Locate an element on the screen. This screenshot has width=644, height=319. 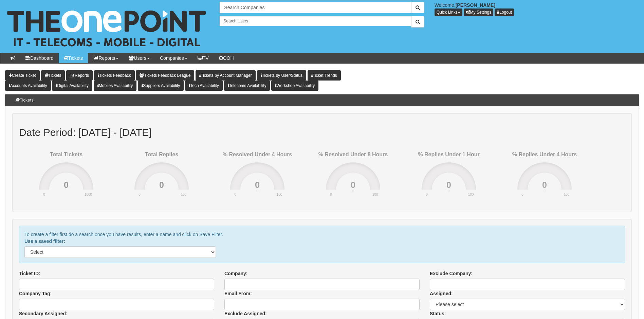
label: Exclude Company: is located at coordinates (451, 274).